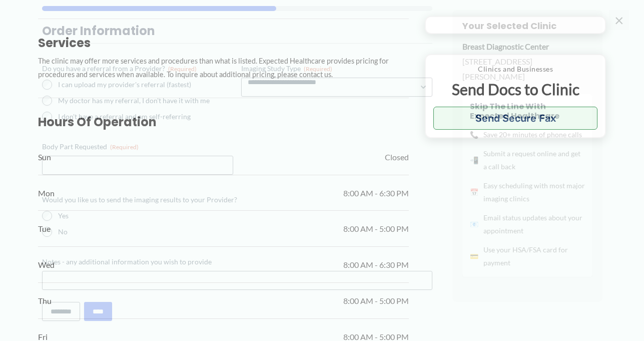 This screenshot has width=644, height=341. Describe the element at coordinates (145, 116) in the screenshot. I see `label: I don't have a referral and am self-referring` at that location.